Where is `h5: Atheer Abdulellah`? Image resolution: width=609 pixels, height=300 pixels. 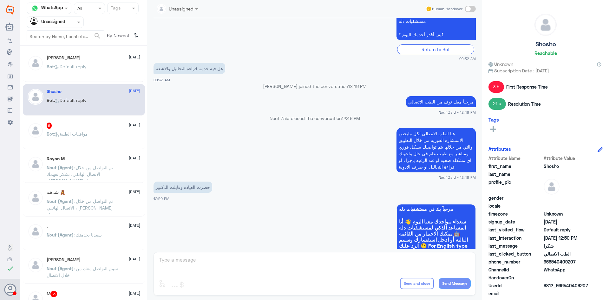
h5: Atheer Abdulellah is located at coordinates (63, 259).